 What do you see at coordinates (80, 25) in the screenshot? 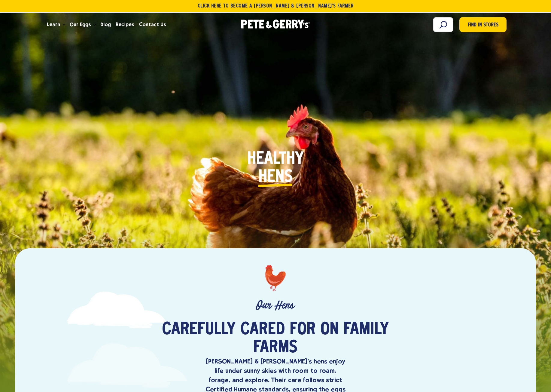
I see `span: Our Eggs` at bounding box center [80, 25].